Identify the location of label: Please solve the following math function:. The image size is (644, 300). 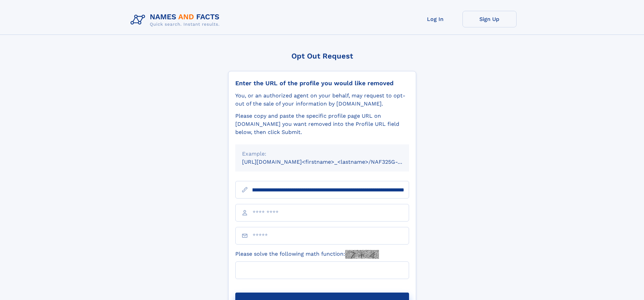
(307, 255).